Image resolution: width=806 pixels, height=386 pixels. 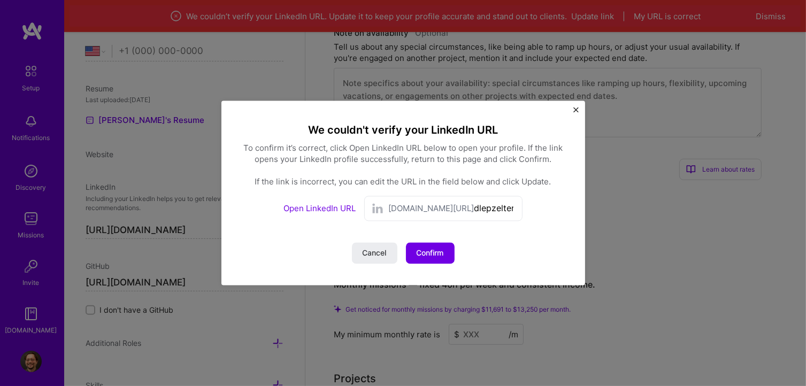 What do you see at coordinates (374, 254) in the screenshot?
I see `span: Cancel` at bounding box center [374, 254].